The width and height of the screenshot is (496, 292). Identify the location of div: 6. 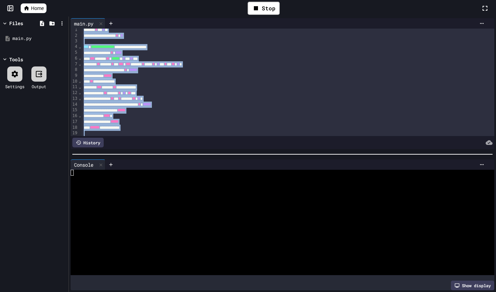
(74, 58).